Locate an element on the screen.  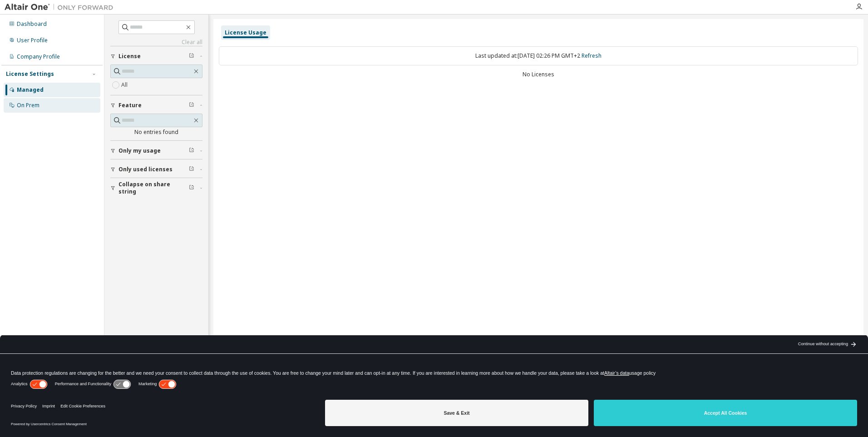
button: Only my usage is located at coordinates (156, 151).